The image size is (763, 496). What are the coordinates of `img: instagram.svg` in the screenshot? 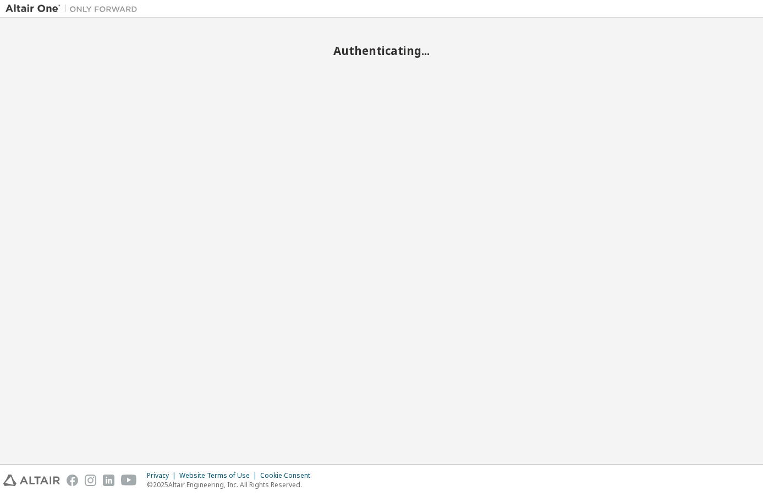 It's located at (90, 480).